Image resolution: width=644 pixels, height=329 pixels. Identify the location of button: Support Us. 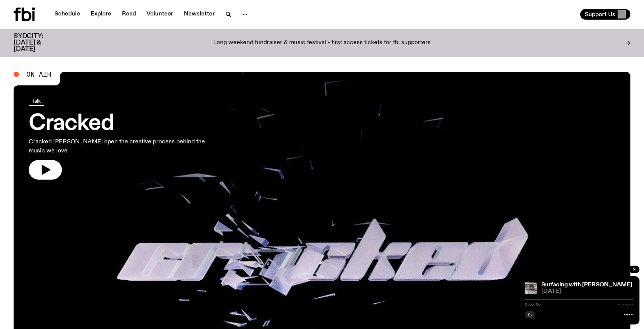
(606, 14).